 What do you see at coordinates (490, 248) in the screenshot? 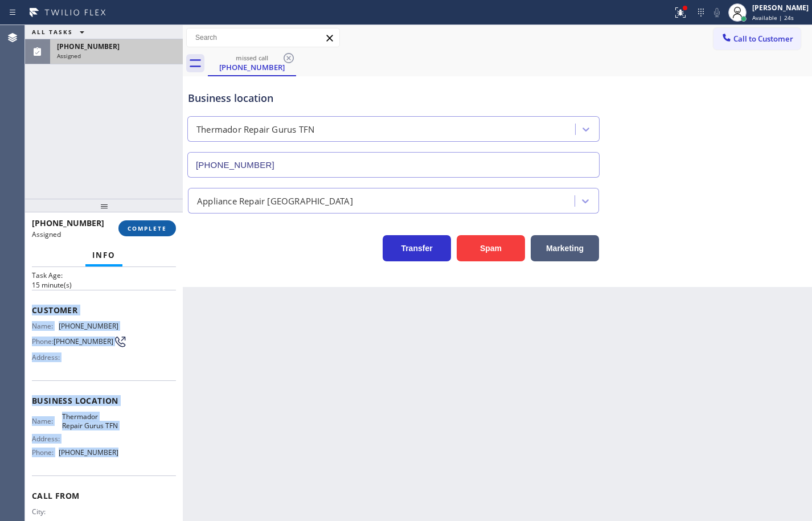
I see `button: Spam` at bounding box center [490, 248].